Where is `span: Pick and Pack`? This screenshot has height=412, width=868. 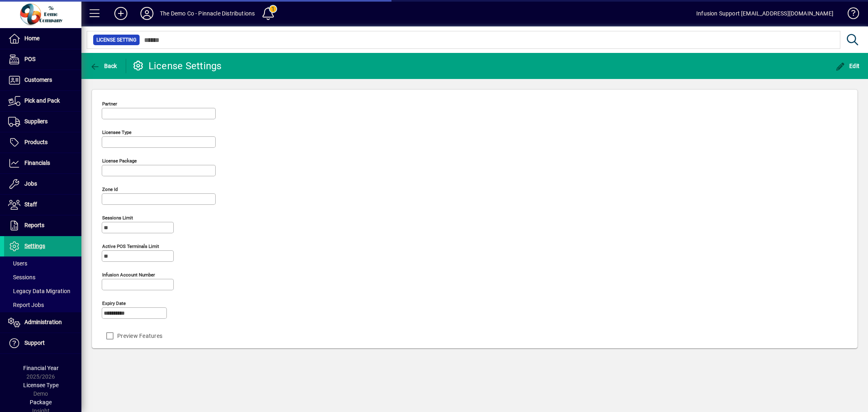 span: Pick and Pack is located at coordinates (42, 101).